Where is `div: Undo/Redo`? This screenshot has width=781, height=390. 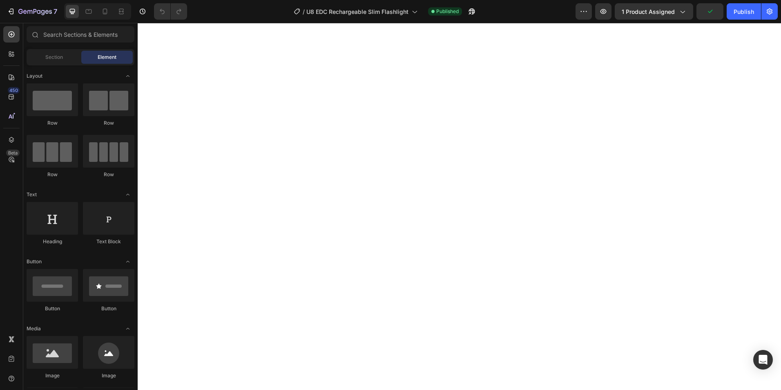
div: Undo/Redo is located at coordinates (170, 11).